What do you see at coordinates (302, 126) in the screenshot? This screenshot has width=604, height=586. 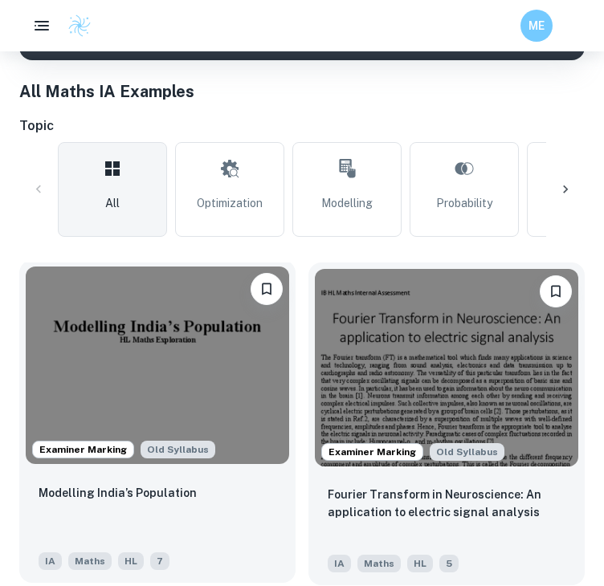 I see `h6: Topic` at bounding box center [302, 126].